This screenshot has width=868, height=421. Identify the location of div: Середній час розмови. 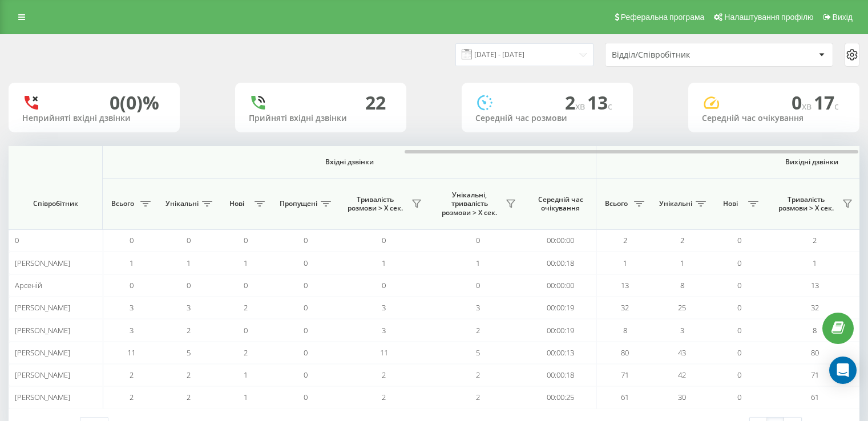
(547, 118).